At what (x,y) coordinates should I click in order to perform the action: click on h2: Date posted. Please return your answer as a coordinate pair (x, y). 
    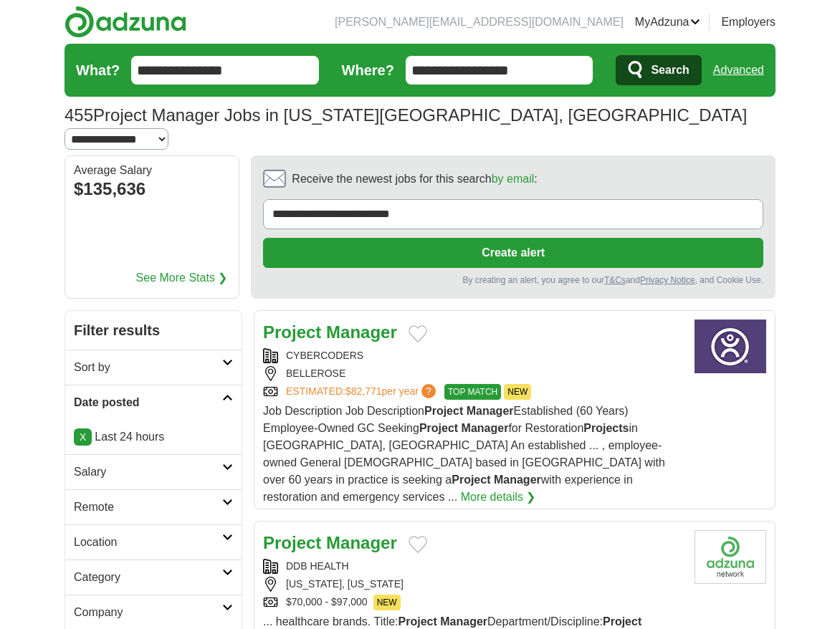
    Looking at the image, I should click on (148, 403).